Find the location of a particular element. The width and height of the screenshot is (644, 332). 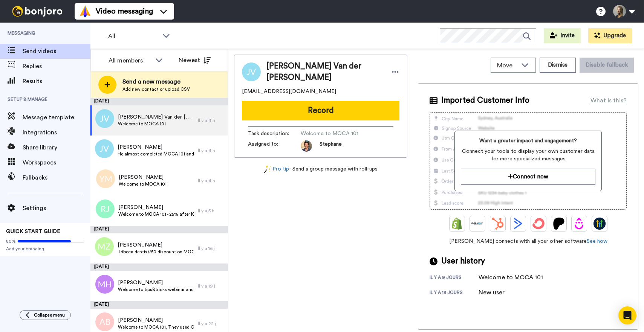

div: Il y a 5 h is located at coordinates (211, 211).